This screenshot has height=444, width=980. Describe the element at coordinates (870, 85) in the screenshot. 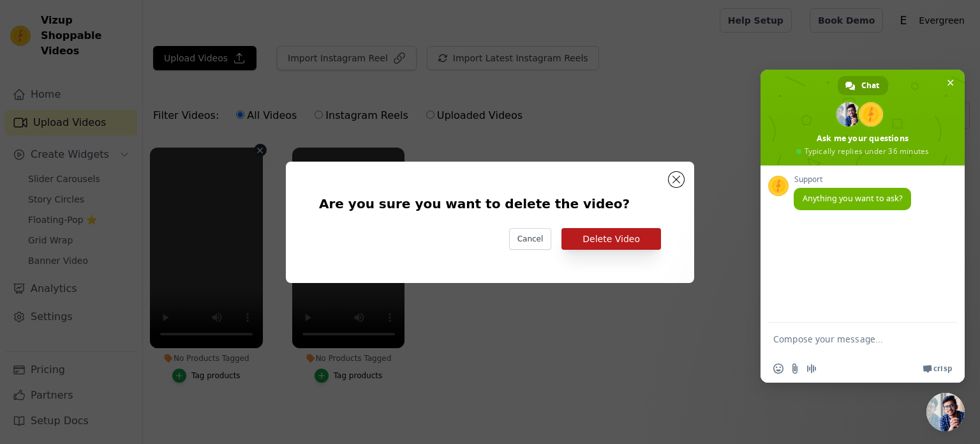

I see `span: Chat` at that location.